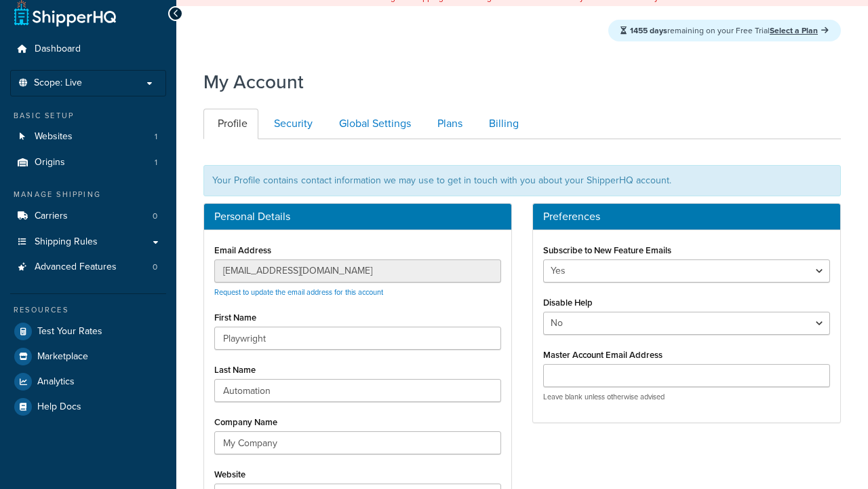 This screenshot has width=868, height=489. I want to click on a: Help Docs, so click(88, 407).